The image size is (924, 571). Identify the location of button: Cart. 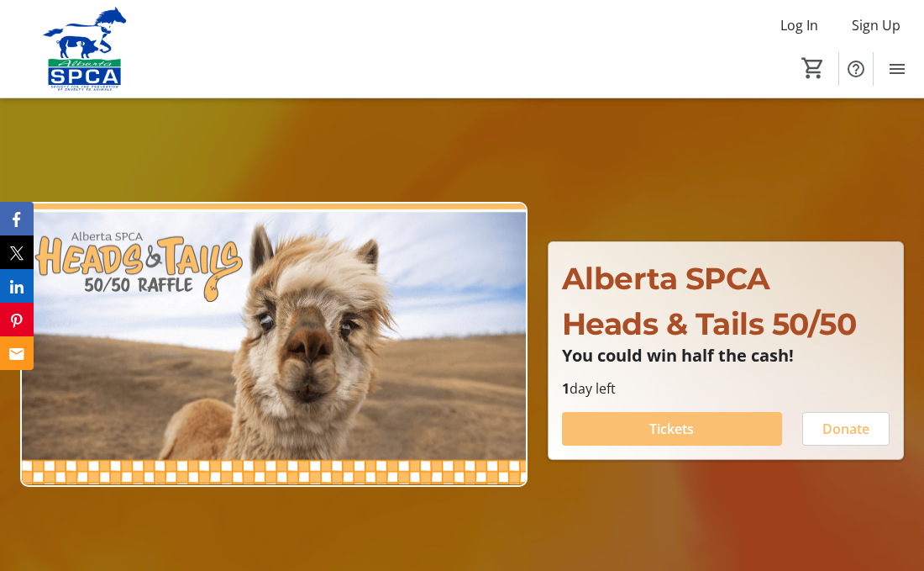
(813, 68).